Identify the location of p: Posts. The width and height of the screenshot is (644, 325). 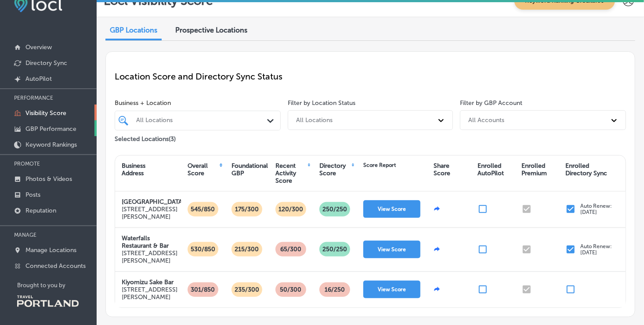
(33, 195).